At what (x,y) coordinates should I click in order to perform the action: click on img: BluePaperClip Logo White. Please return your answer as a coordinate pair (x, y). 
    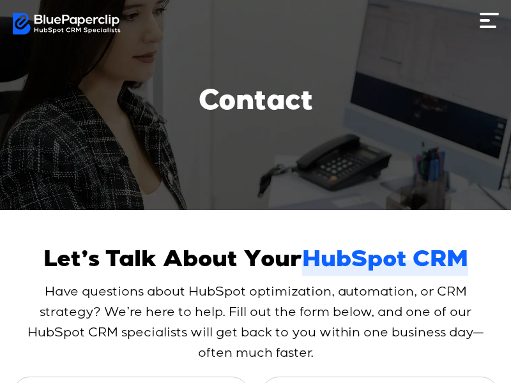
    Looking at the image, I should click on (66, 24).